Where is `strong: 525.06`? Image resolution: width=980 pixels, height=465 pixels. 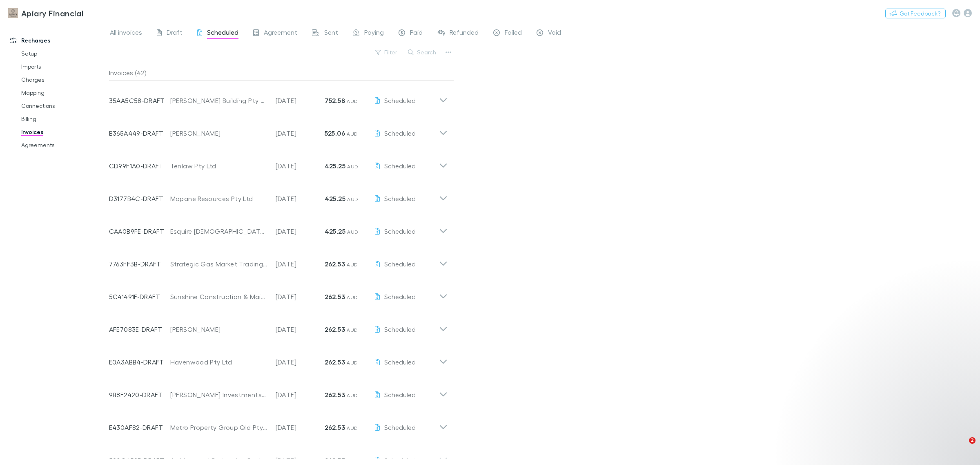 strong: 525.06 is located at coordinates (335, 134).